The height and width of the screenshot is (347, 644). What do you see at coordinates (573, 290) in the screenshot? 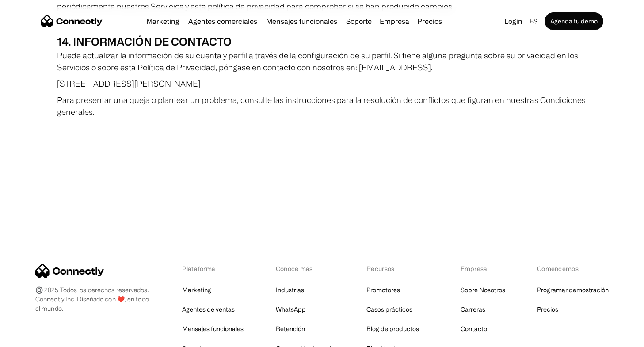
I see `a: Programar demostración` at bounding box center [573, 290].